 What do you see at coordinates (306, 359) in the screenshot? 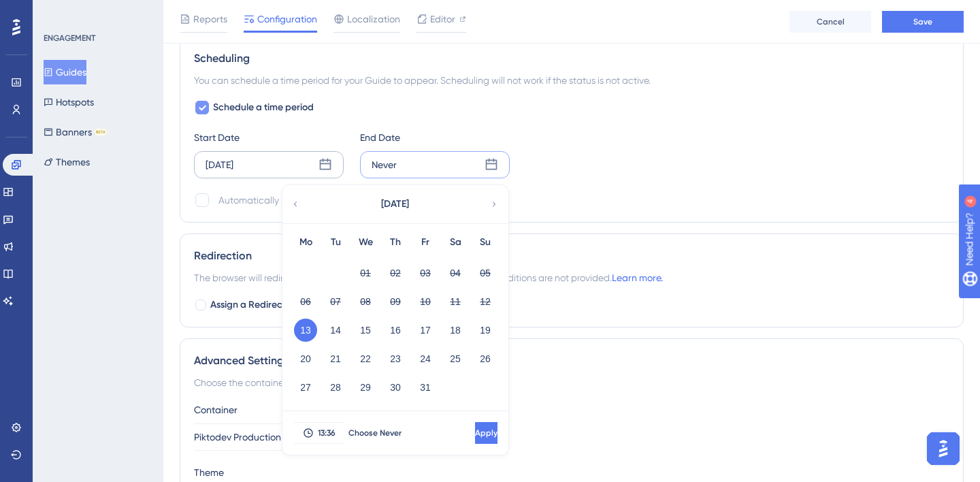
I see `button: 20` at bounding box center [306, 359].